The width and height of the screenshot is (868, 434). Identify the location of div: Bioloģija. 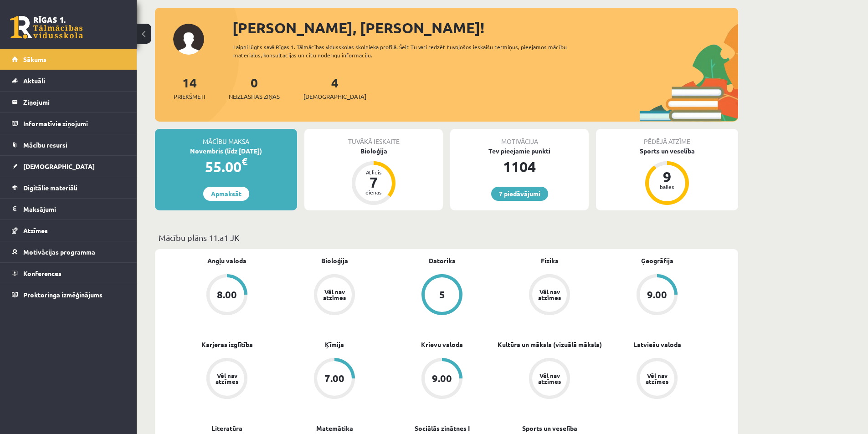
(374, 151).